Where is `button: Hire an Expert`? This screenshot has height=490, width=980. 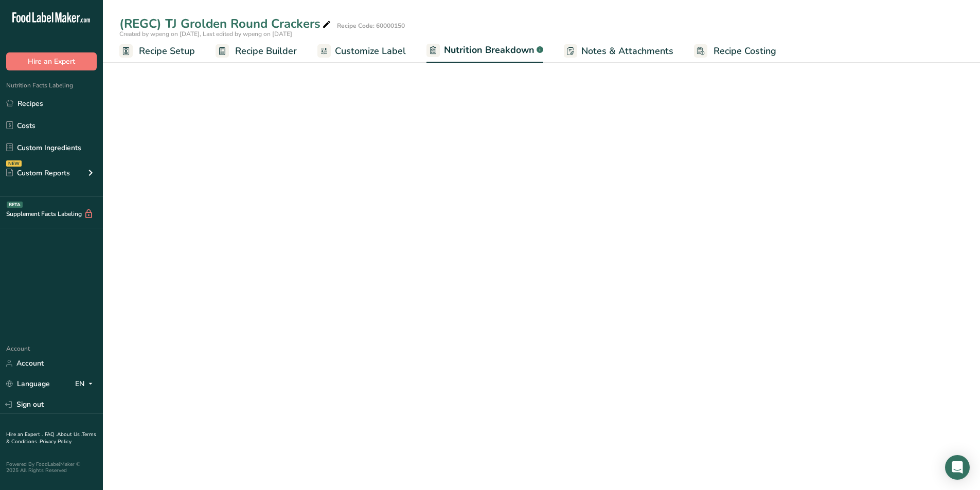
button: Hire an Expert is located at coordinates (52, 61).